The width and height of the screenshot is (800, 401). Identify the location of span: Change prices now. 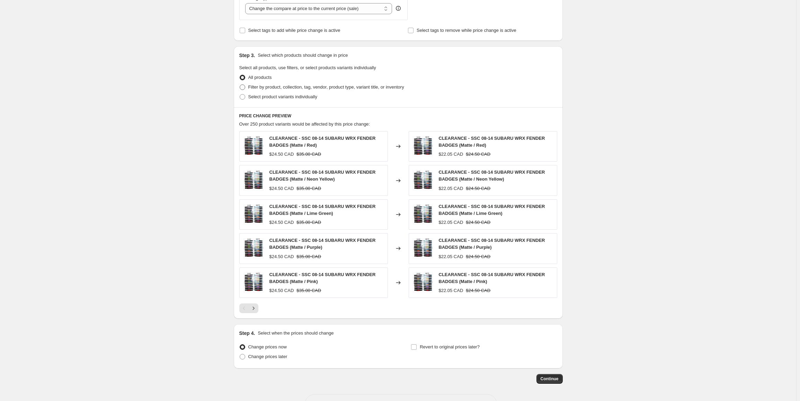
(267, 347).